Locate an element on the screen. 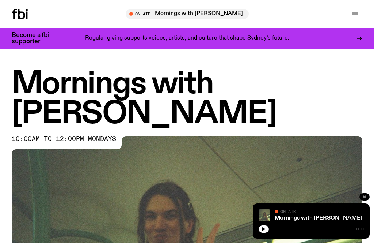 The image size is (374, 243). p: Regular giving supports voices, artists, and culture that shape Sydney’s future. is located at coordinates (187, 38).